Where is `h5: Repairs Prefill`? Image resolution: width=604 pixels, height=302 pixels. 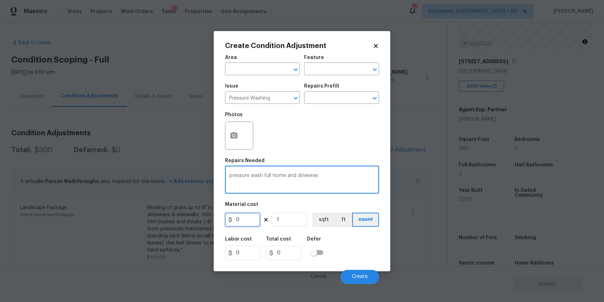
h5: Repairs Prefill is located at coordinates (321, 86).